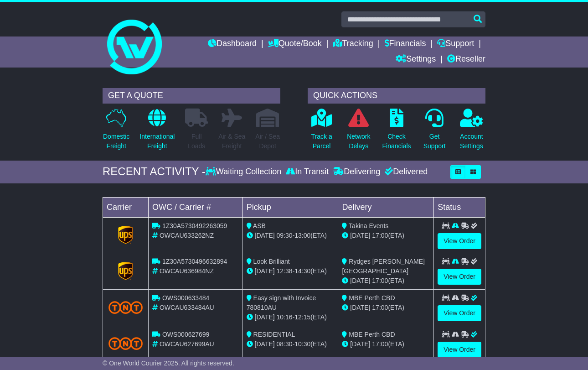 Image resolution: width=588 pixels, height=370 pixels. What do you see at coordinates (302, 271) in the screenshot?
I see `span: 14:30` at bounding box center [302, 271].